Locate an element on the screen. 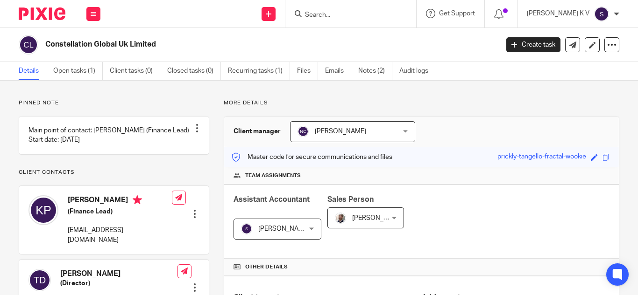 This screenshot has height=295, width=638. h2: Constellation Global Uk Limited is located at coordinates (224, 44).